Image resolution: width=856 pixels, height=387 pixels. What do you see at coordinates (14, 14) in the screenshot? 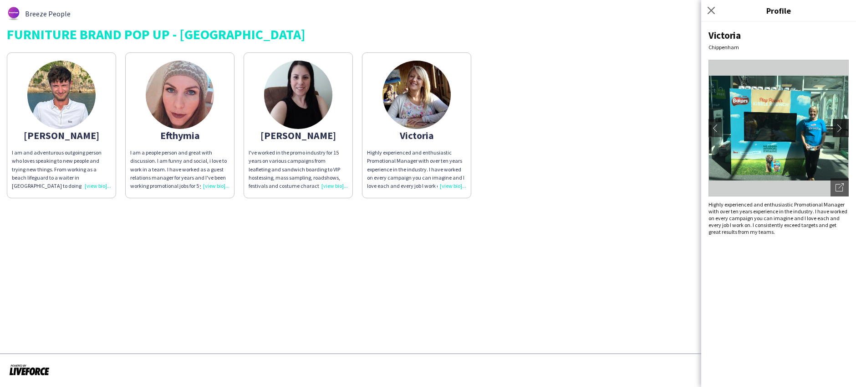
I see `img: thumb-62876bd588459.png` at bounding box center [14, 14].